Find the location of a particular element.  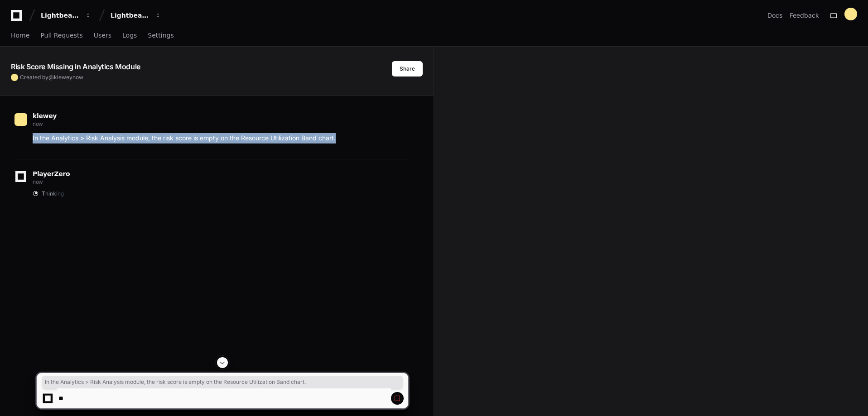

a: Users is located at coordinates (102, 36).